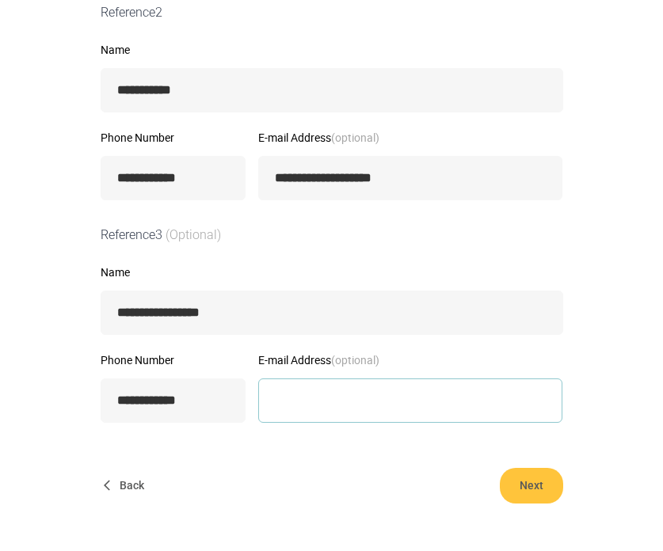  Describe the element at coordinates (332, 13) in the screenshot. I see `div: Reference 2` at that location.